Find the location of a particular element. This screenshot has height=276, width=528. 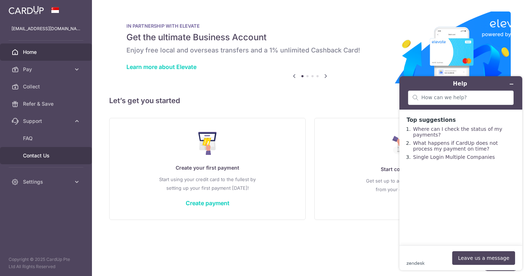

span: Help is located at coordinates (24, 8).